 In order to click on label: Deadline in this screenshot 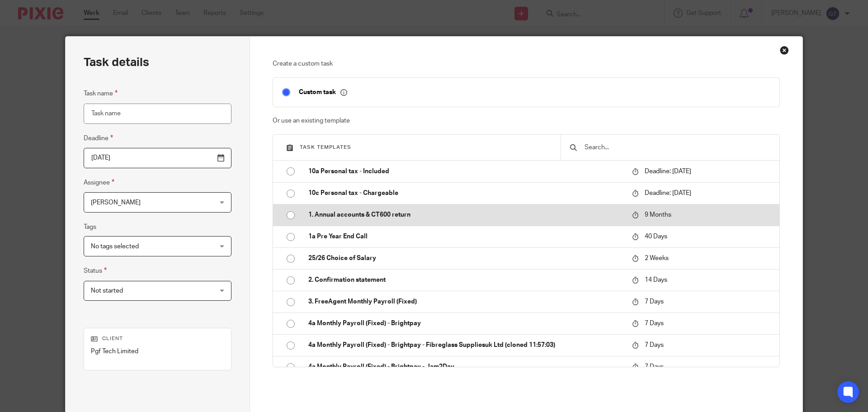, I will do `click(98, 138)`.